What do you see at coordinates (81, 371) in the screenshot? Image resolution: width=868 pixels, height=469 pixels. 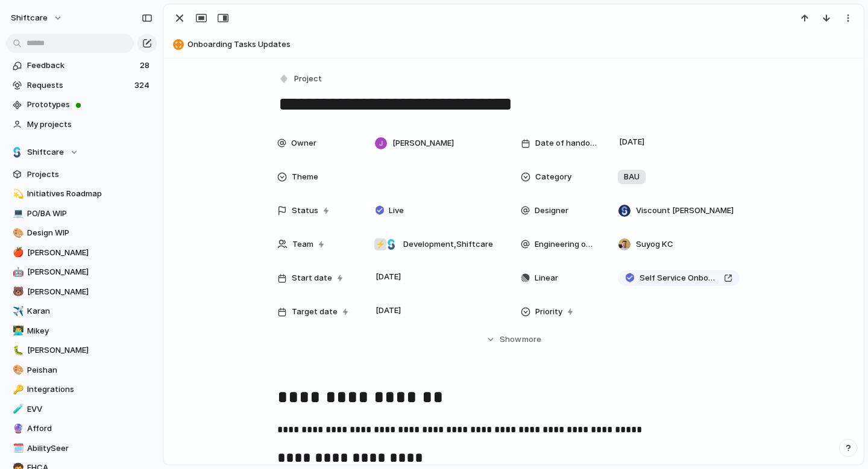 I see `div: 🎨Peishan` at bounding box center [81, 371].